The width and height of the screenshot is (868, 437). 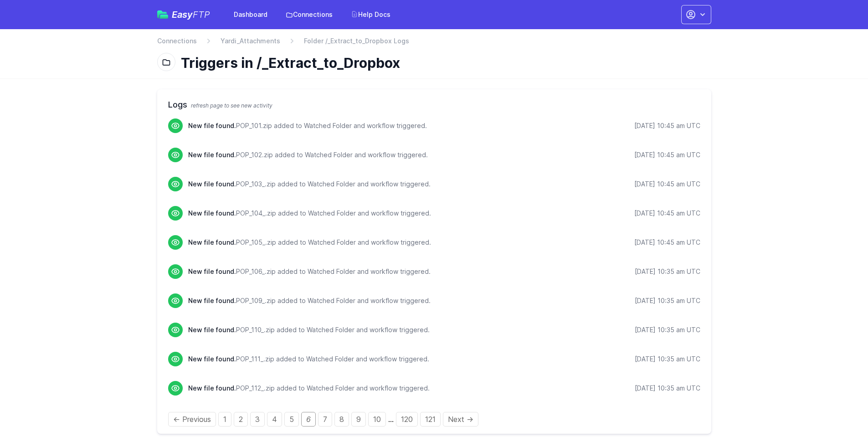 What do you see at coordinates (309, 330) in the screenshot?
I see `p: POP_110_.zip added to Watched Folder and workflow triggered.` at bounding box center [309, 330].